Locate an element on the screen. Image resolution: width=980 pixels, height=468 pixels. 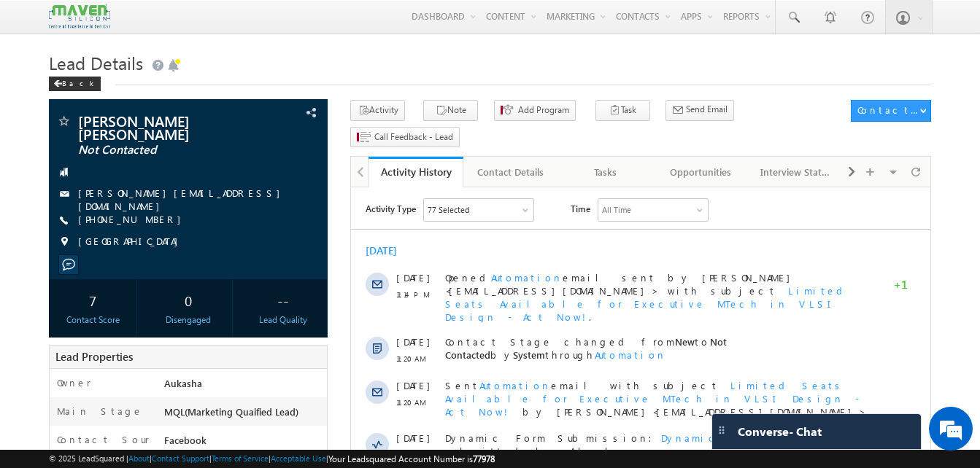
label: Main Stage is located at coordinates (100, 411).